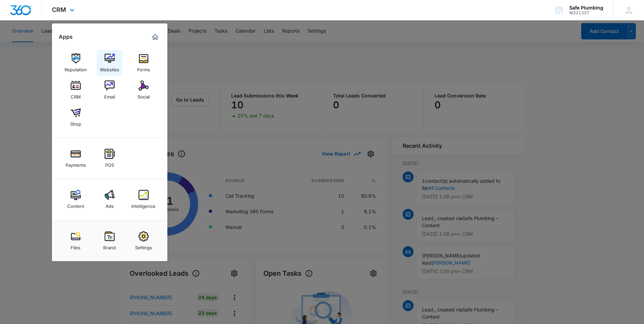  I want to click on a: Social, so click(144, 90).